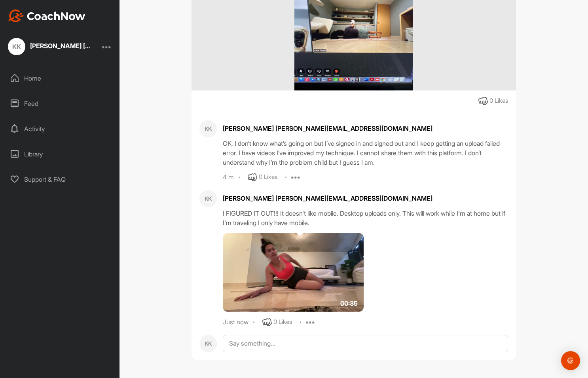  Describe the element at coordinates (349, 304) in the screenshot. I see `span: 00:35` at that location.